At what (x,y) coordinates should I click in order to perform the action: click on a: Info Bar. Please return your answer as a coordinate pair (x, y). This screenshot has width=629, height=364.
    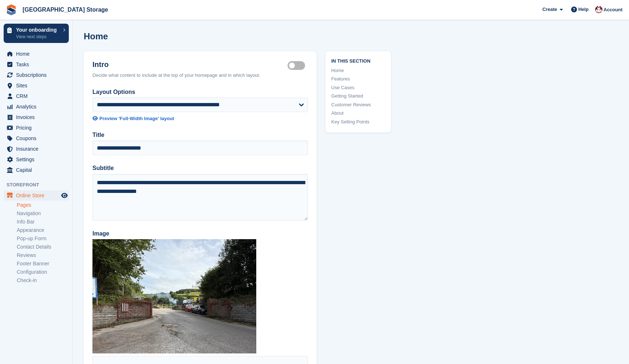
    Looking at the image, I should click on (42, 222).